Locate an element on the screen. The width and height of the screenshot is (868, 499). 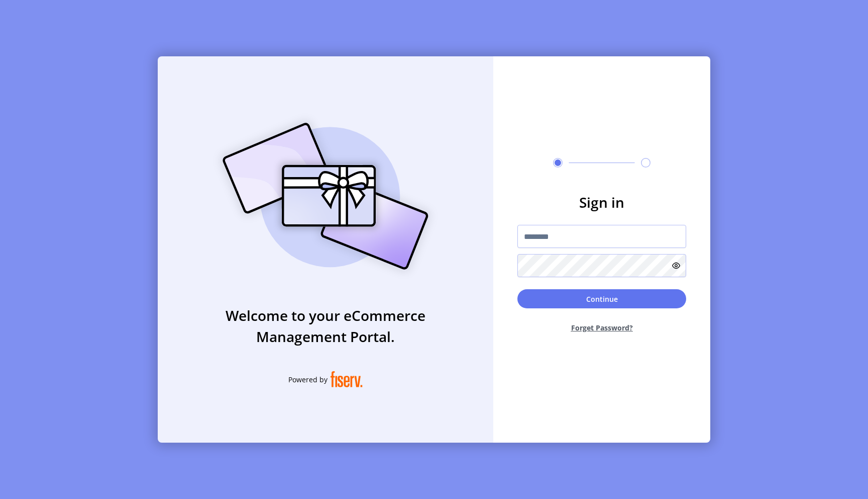
span: Powered by is located at coordinates (308, 379).